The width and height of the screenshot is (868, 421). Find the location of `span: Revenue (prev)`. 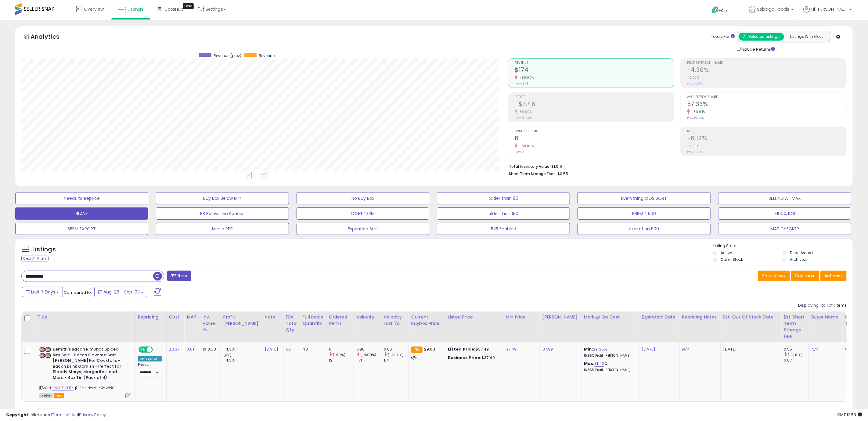

span: Revenue (prev) is located at coordinates (227, 56).